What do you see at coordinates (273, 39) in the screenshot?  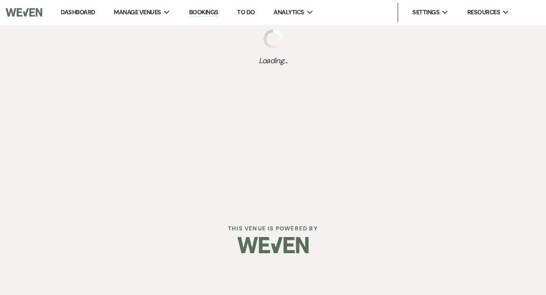 I see `img: loading spinner` at bounding box center [273, 39].